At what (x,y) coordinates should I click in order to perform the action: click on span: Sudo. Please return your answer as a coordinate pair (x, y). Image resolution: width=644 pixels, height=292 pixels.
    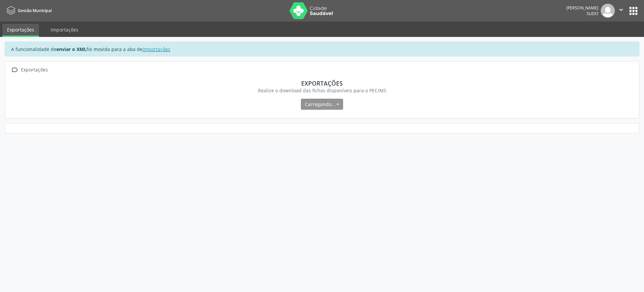
    Looking at the image, I should click on (593, 13).